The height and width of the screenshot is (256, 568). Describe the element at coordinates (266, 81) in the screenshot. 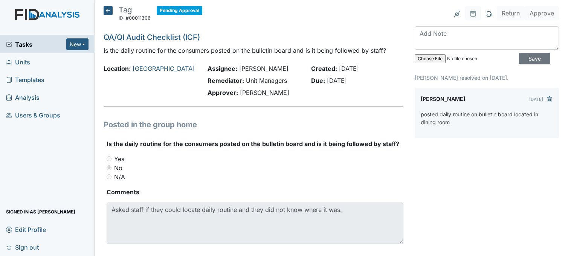

I see `span: Unit Managers` at that location.